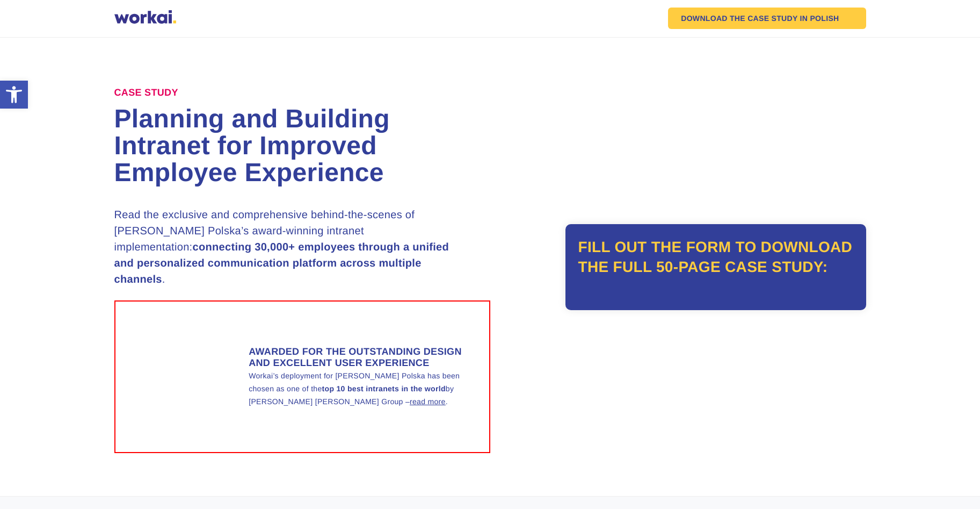 The height and width of the screenshot is (509, 980). Describe the element at coordinates (384, 388) in the screenshot. I see `strong: top 10 best intranets in the world` at that location.